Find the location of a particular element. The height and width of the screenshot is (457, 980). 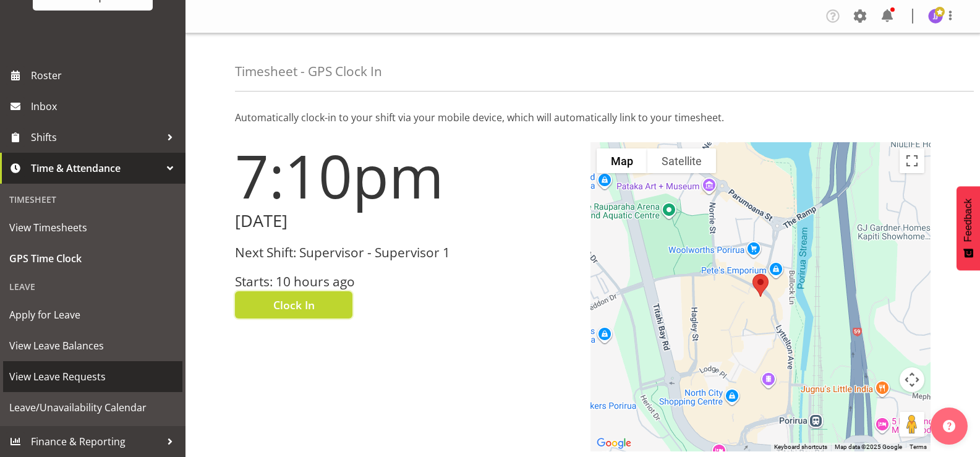

span: Time & Attendance is located at coordinates (95, 168).